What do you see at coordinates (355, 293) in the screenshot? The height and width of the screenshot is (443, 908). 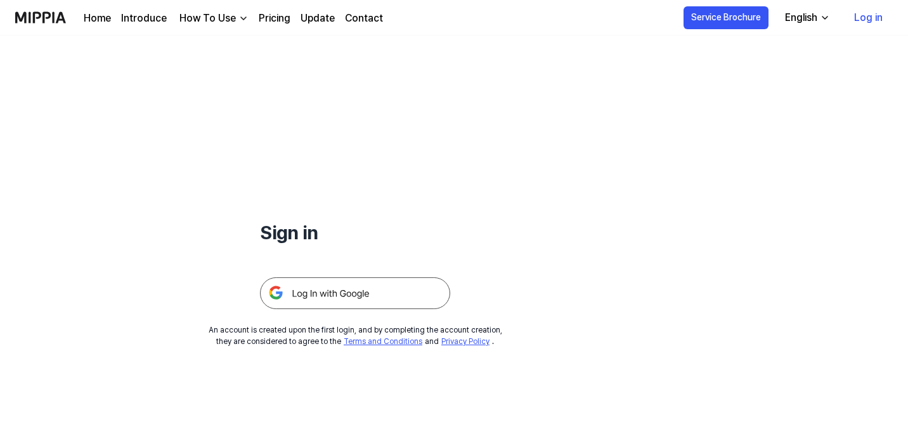 I see `img: 구글 로그인 버튼` at bounding box center [355, 293].